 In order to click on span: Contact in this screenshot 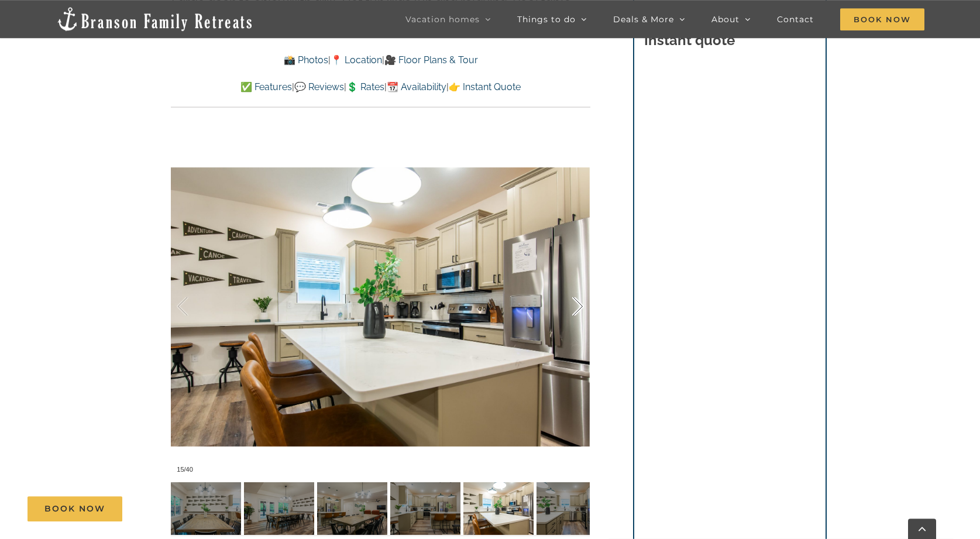, I will do `click(795, 20)`.